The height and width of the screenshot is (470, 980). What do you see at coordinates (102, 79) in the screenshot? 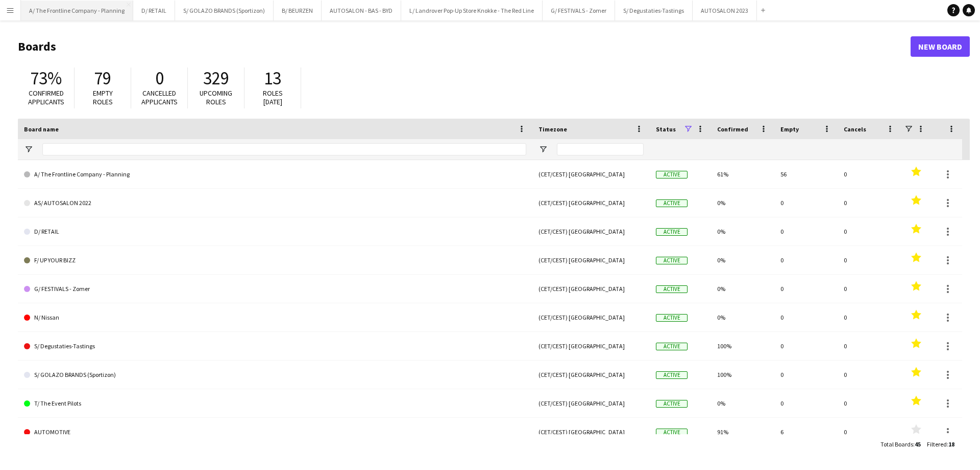
I see `span: 79` at bounding box center [102, 79].